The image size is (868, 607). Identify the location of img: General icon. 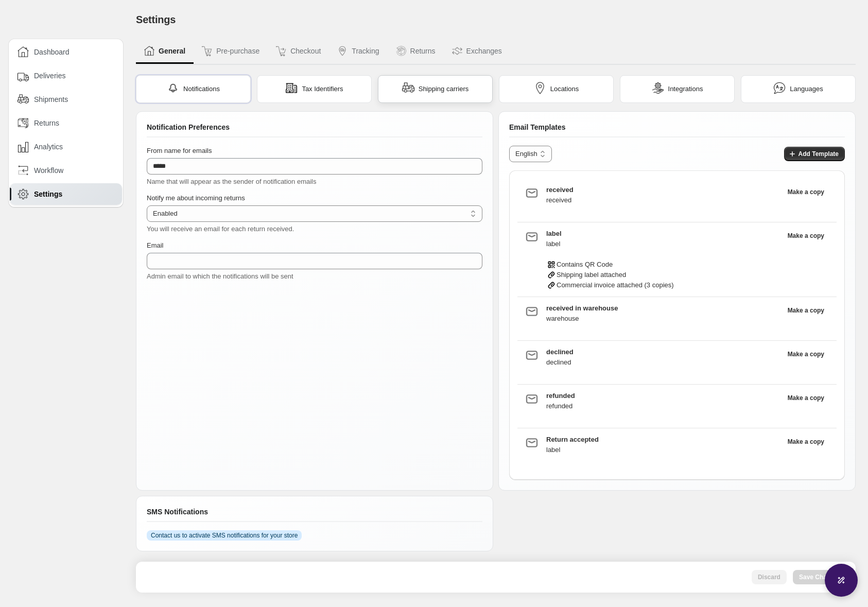
(149, 51).